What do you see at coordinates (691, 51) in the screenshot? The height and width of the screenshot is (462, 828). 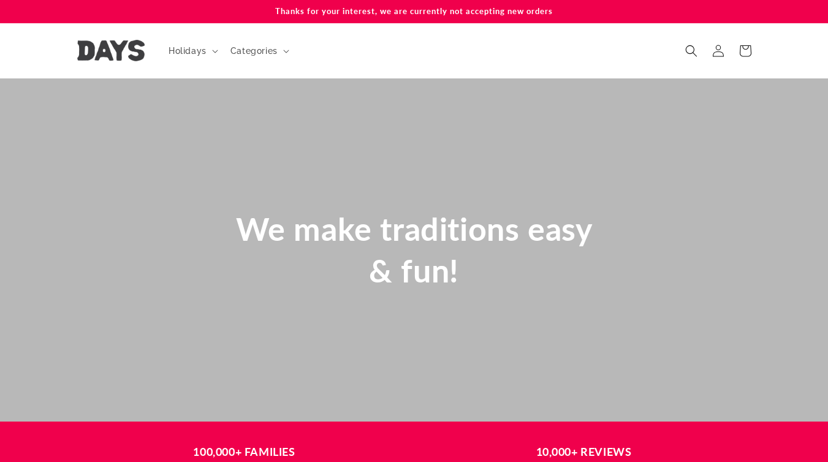 I see `summary: Search` at bounding box center [691, 51].